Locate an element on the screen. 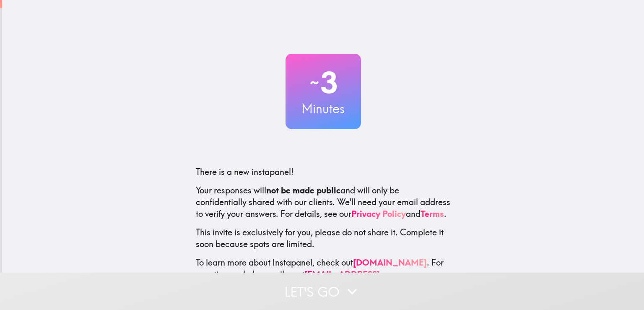  h2: 3 is located at coordinates (323, 82).